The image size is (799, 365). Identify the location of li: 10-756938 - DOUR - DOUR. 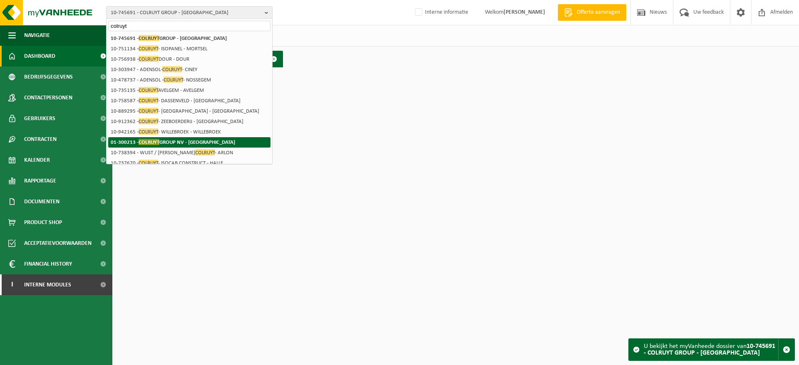
(189, 59).